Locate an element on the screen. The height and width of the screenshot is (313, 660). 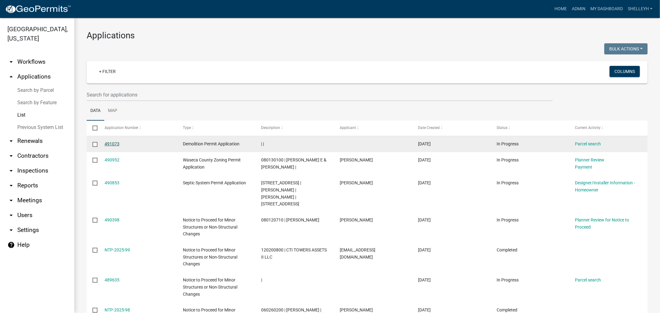
input: Search for applications is located at coordinates (320, 95).